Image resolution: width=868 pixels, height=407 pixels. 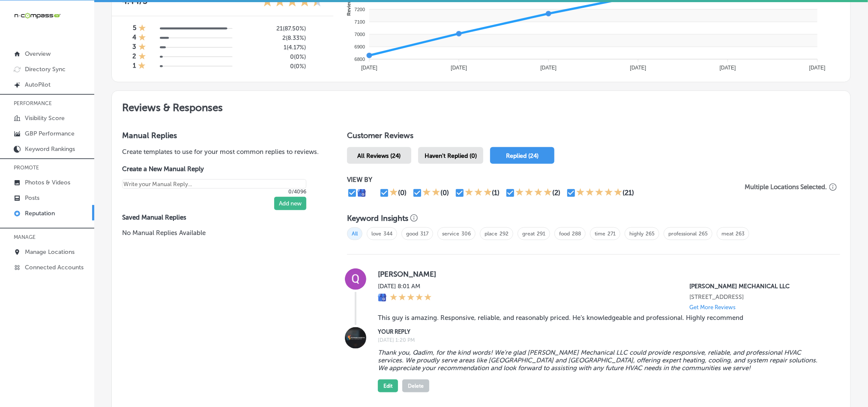 What do you see at coordinates (491, 234) in the screenshot?
I see `a: place` at bounding box center [491, 234].